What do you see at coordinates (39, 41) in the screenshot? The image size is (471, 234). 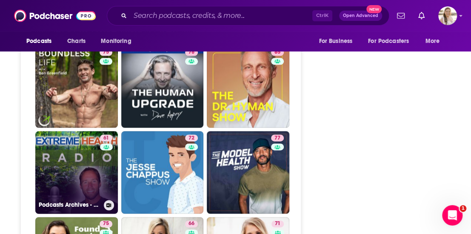 I see `span: Podcasts` at bounding box center [39, 41].